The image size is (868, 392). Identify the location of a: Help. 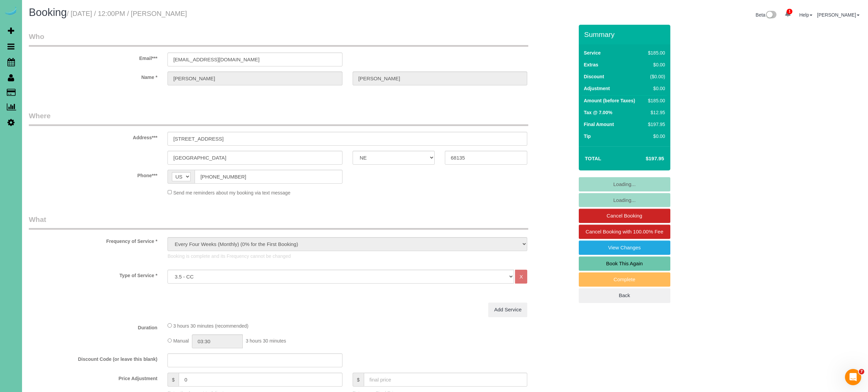
(805, 15).